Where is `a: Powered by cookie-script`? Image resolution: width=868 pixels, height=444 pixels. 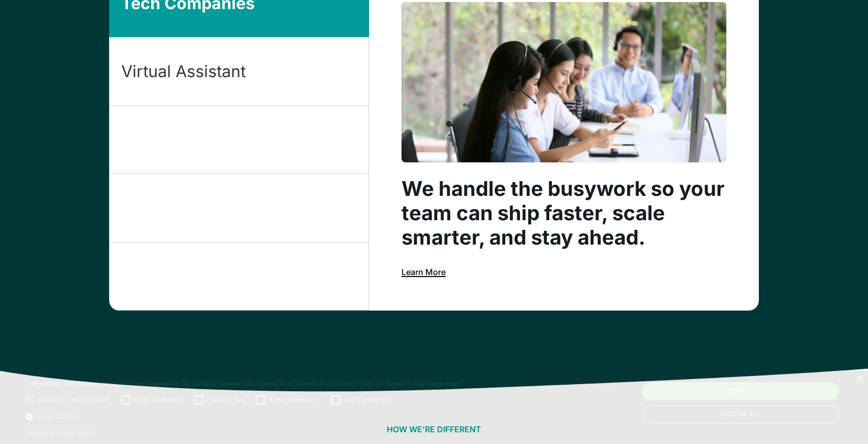 a: Powered by cookie-script is located at coordinates (59, 434).